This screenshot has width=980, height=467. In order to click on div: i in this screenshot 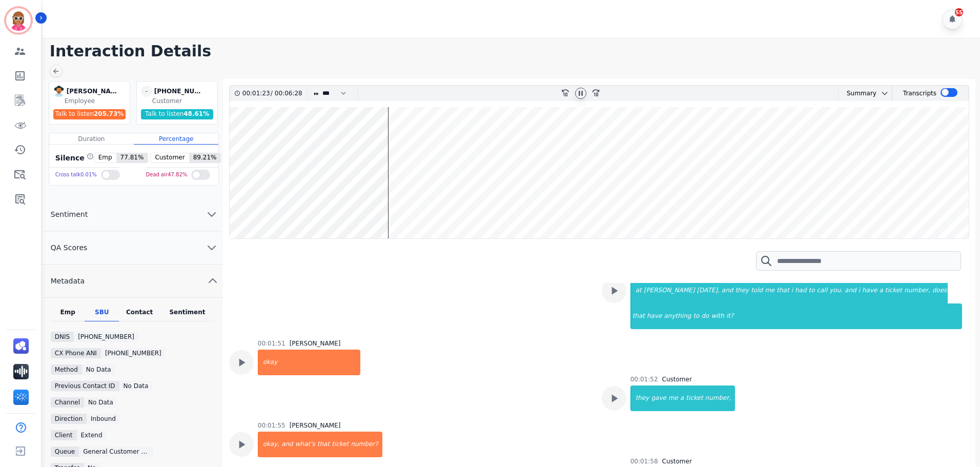, I will do `click(859, 291)`.